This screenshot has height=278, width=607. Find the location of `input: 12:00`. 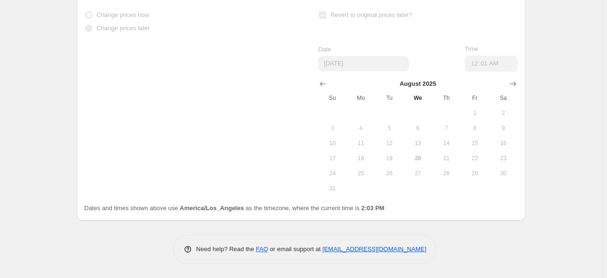

input: 12:00 is located at coordinates (491, 64).